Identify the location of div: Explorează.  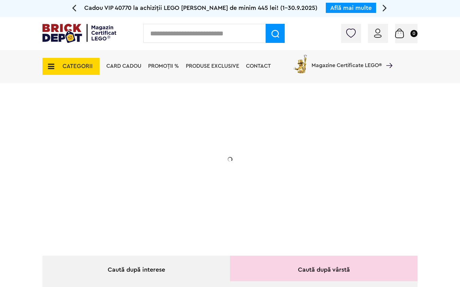
(159, 199).